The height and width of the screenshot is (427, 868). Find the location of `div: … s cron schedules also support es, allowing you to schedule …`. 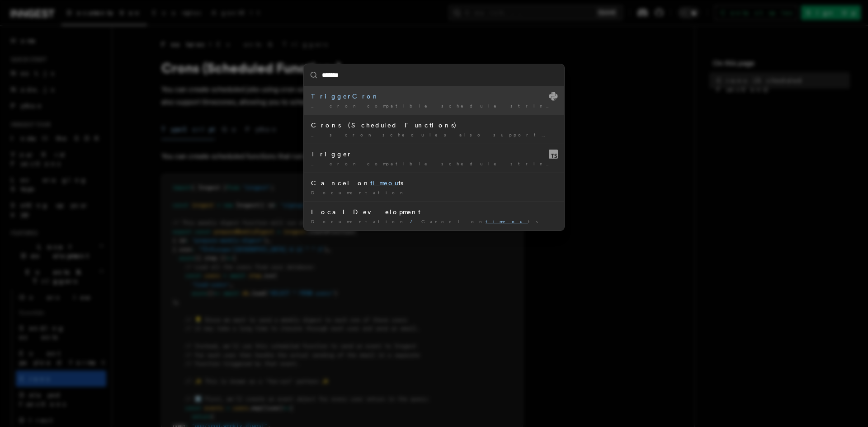

div: … s cron schedules also support es, allowing you to schedule … is located at coordinates (434, 134).